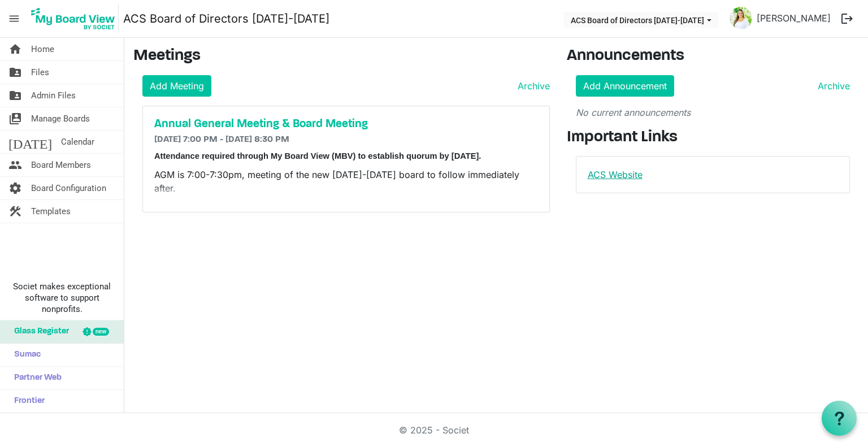  I want to click on span: Home, so click(42, 49).